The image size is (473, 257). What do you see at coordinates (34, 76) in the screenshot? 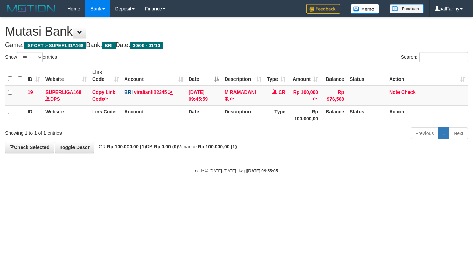
I see `th: ID: activate to sort column ascending` at bounding box center [34, 76].